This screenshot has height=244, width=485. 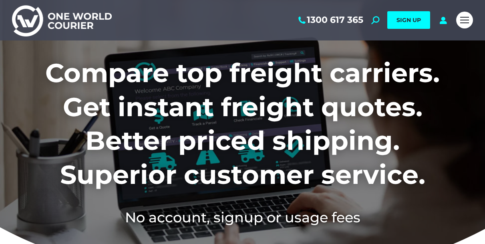 What do you see at coordinates (62, 20) in the screenshot?
I see `img: One World Courier` at bounding box center [62, 20].